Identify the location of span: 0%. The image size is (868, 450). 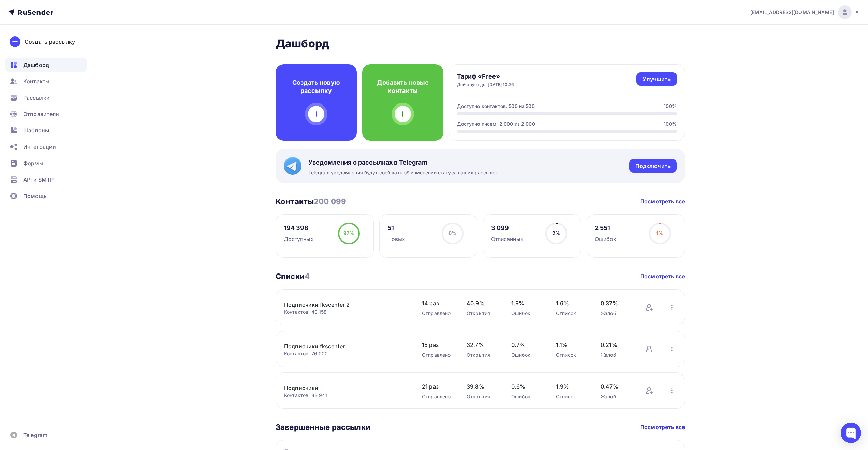
(452, 233).